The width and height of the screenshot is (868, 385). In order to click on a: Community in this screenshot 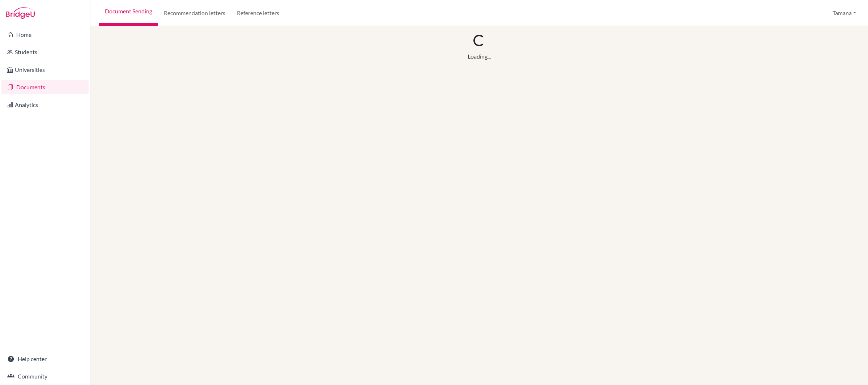, I will do `click(45, 377)`.